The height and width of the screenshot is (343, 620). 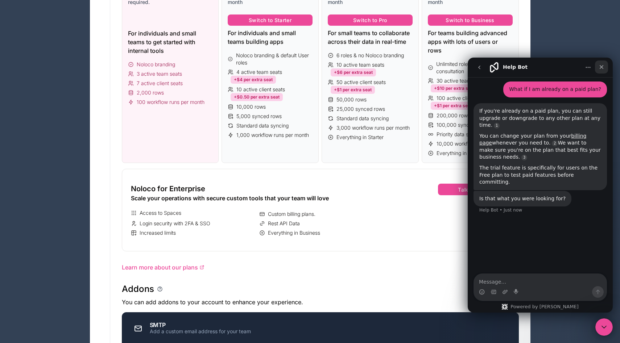 I want to click on span: 10,000 workflow runs per month, so click(x=474, y=144).